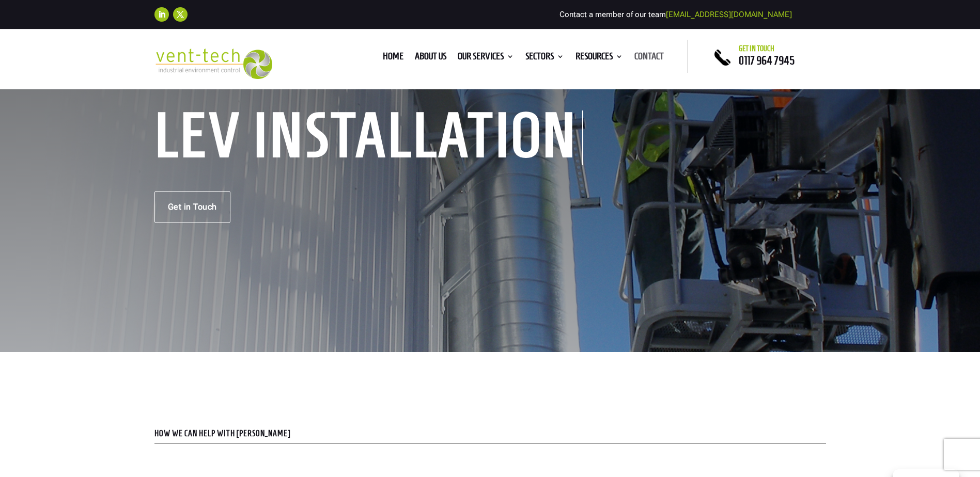 This screenshot has width=980, height=477. What do you see at coordinates (756, 48) in the screenshot?
I see `span: Get in touch` at bounding box center [756, 48].